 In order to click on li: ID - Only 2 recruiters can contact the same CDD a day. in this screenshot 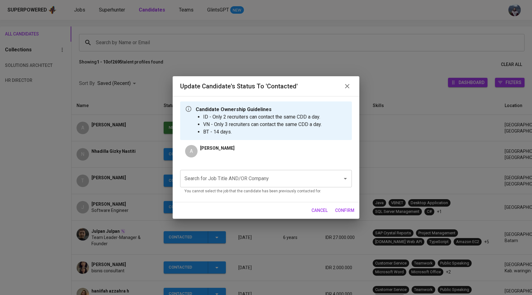, I will do `click(262, 117)`.